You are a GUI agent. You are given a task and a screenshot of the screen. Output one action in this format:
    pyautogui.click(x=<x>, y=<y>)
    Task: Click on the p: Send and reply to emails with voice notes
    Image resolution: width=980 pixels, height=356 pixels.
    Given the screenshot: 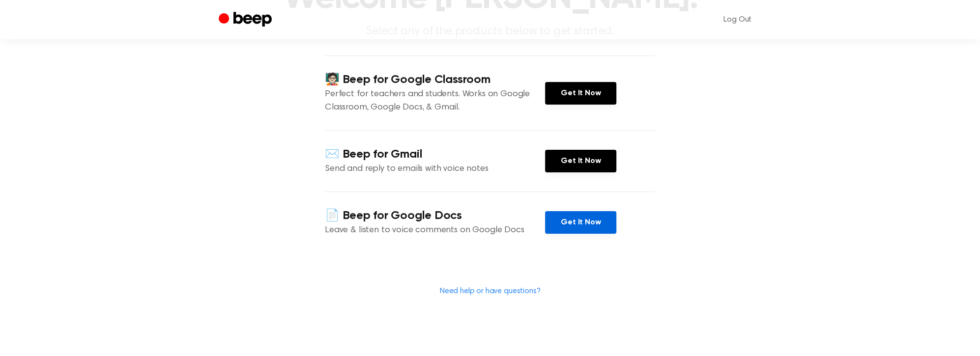 What is the action you would take?
    pyautogui.click(x=435, y=169)
    